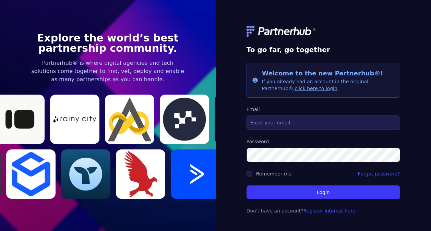  I want to click on label: Remember me, so click(274, 174).